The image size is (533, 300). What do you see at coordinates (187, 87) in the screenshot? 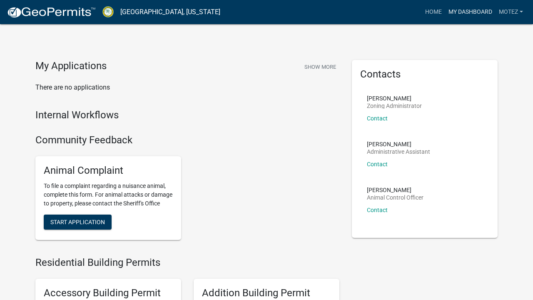
I see `p: There are no applications` at bounding box center [187, 87].